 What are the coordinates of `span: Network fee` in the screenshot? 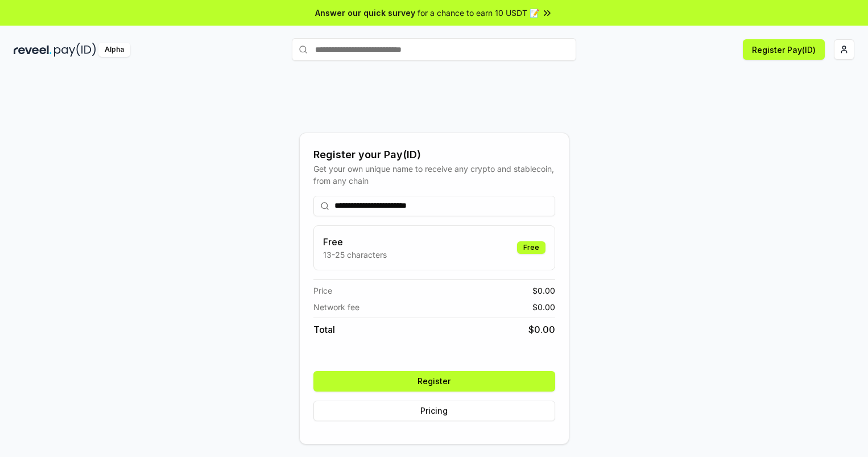 It's located at (336, 307).